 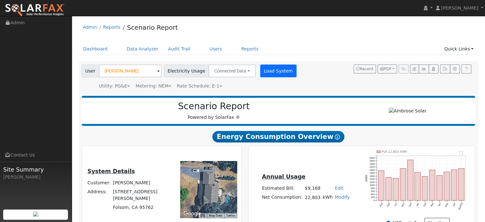 I want to click on text: Mar, so click(x=432, y=205).